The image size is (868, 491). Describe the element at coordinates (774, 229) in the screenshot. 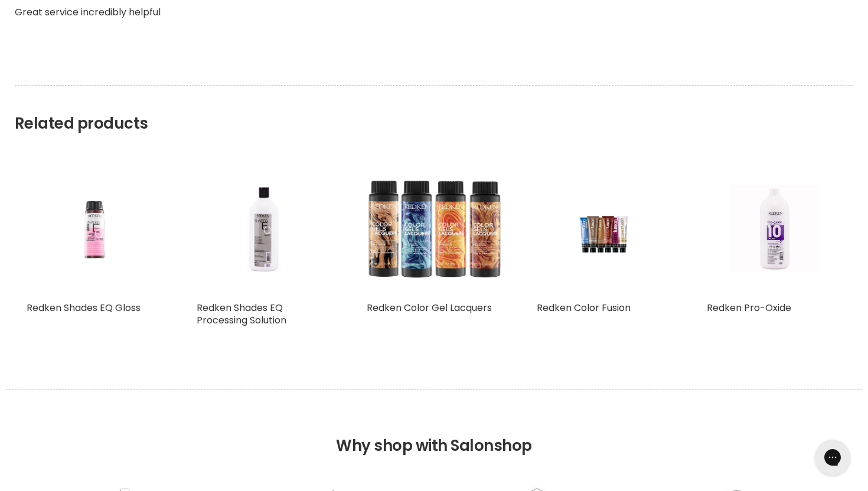

I see `img: Redken Pro-Oxide` at that location.